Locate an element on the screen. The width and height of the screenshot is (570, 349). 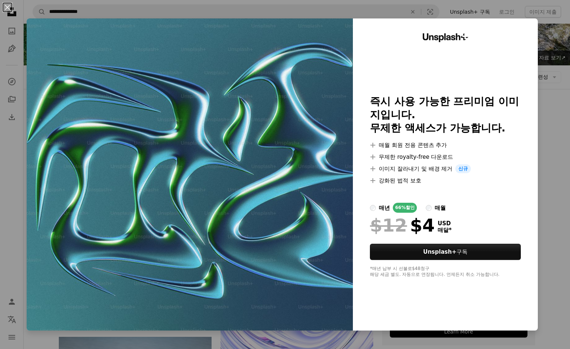
li: 매월 회원 전용 콘텐츠 추가 is located at coordinates (445, 145).